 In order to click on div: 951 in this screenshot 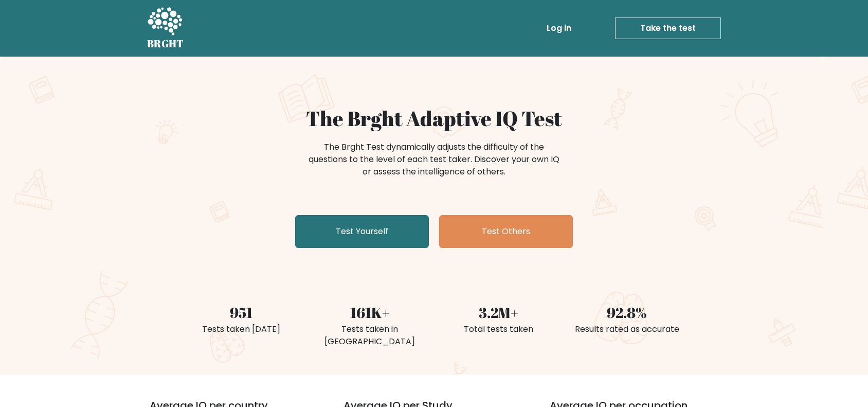, I will do `click(241, 312)`.